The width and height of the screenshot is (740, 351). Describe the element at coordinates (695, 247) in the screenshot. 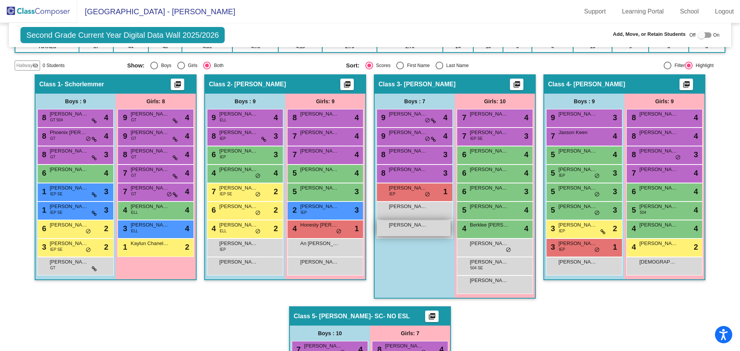

I see `span: 2` at that location.